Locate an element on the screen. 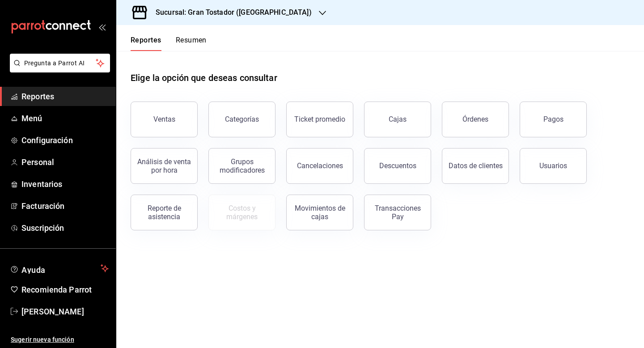 The height and width of the screenshot is (348, 644). div: Descuentos is located at coordinates (397, 165).